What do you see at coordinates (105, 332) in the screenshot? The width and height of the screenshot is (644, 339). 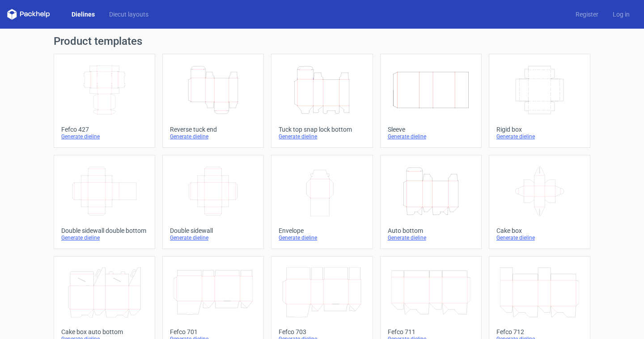 I see `div: Cake box auto bottom` at bounding box center [105, 332].